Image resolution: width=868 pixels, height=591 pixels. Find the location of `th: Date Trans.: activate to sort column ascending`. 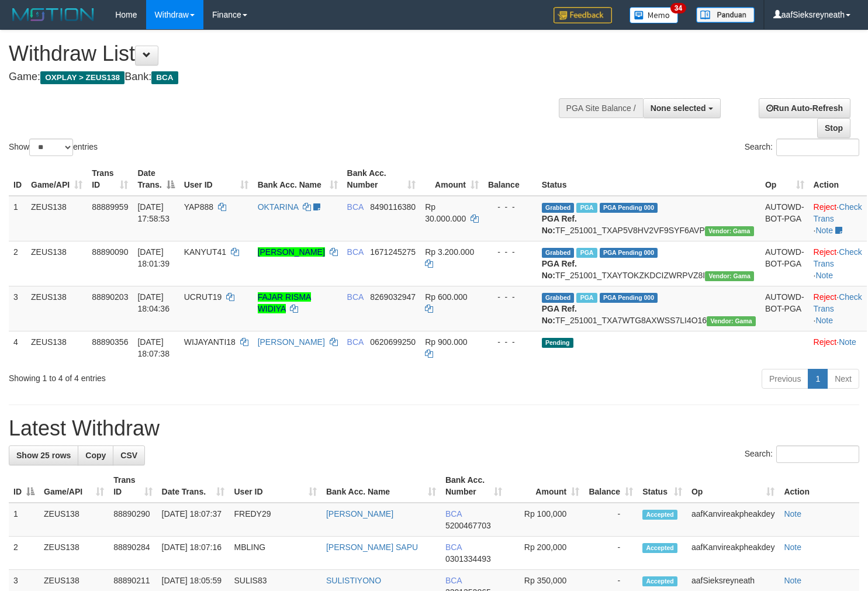

th: Date Trans.: activate to sort column ascending is located at coordinates (193, 486).